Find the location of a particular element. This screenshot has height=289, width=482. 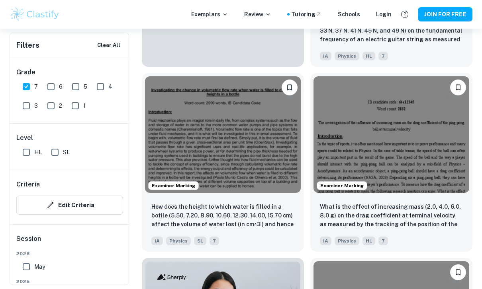

span: 4 is located at coordinates (110, 87).